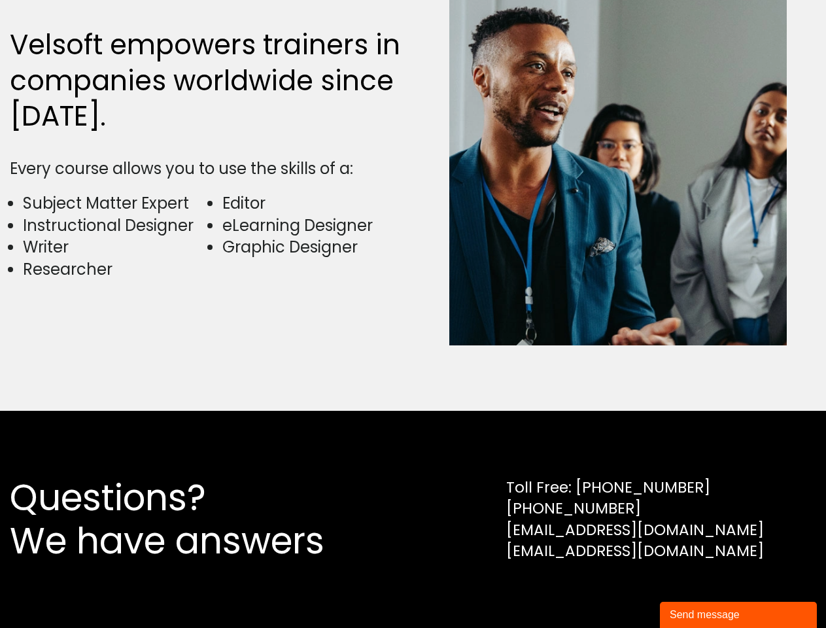 The height and width of the screenshot is (628, 826). Describe the element at coordinates (78, 16) in the screenshot. I see `div: Send message` at that location.